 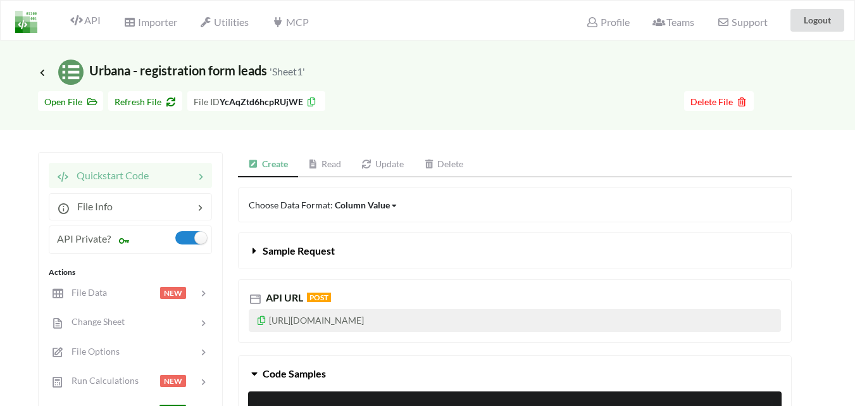 I want to click on span: Quickstart Code, so click(x=109, y=175).